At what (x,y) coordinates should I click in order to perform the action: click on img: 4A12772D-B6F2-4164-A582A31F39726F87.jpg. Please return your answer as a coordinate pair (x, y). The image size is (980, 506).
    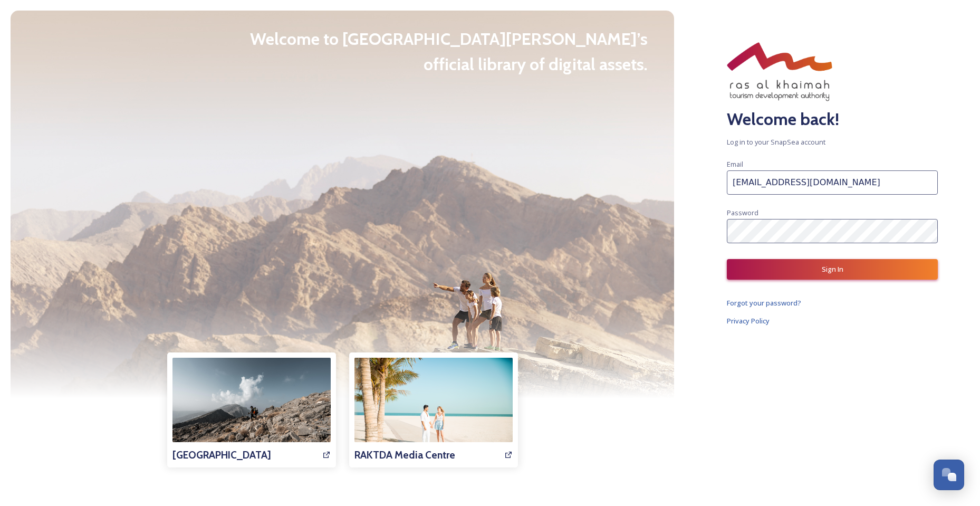
    Looking at the image, I should click on (252, 411).